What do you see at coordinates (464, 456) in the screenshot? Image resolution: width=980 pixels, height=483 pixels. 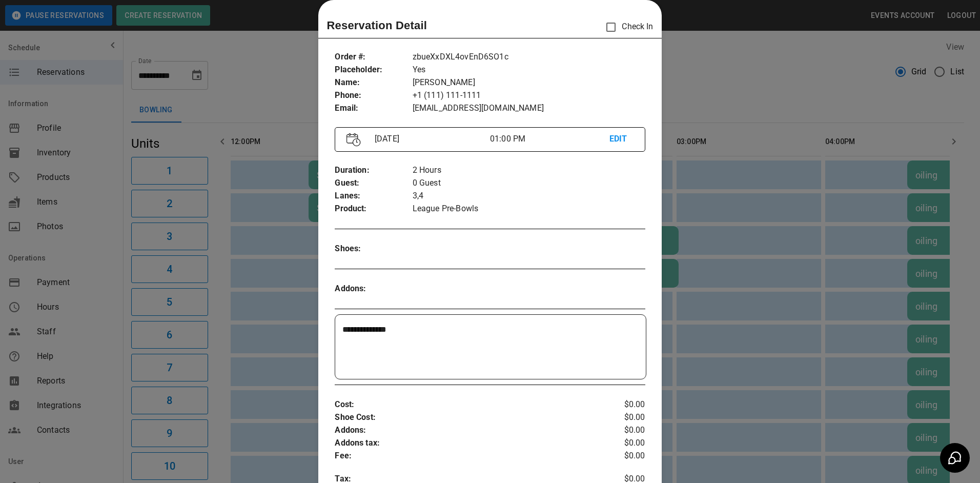 I see `p: Fee :` at bounding box center [464, 456].